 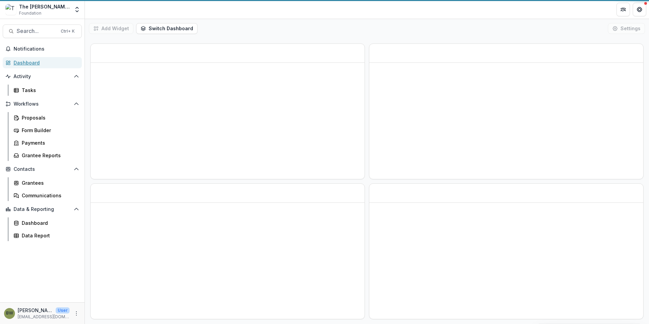 I want to click on span: Search..., so click(x=37, y=31).